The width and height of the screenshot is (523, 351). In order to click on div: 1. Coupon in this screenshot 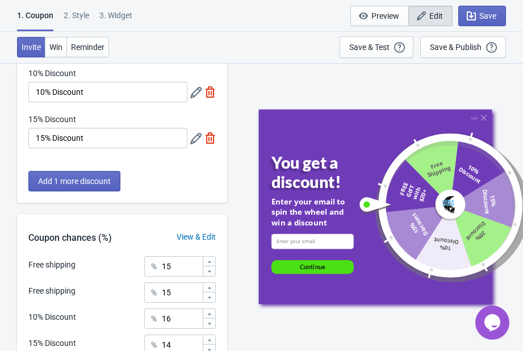, I will do `click(35, 20)`.